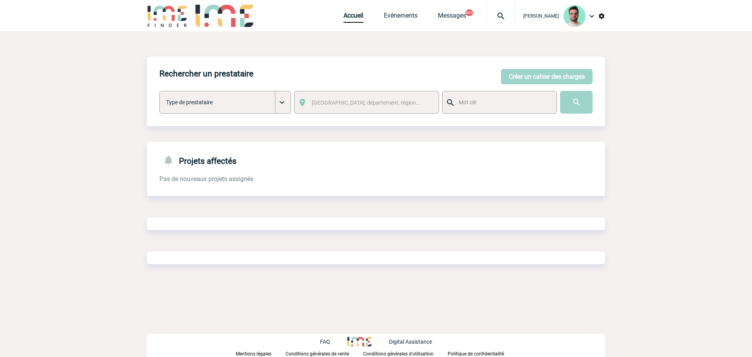 This screenshot has width=752, height=357. I want to click on a: Evénements, so click(401, 17).